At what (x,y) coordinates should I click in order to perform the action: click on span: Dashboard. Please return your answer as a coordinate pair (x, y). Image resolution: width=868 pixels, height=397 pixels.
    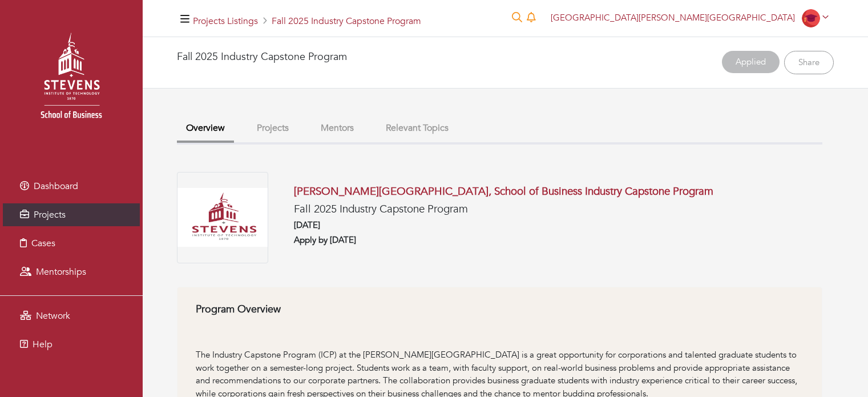
    Looking at the image, I should click on (56, 186).